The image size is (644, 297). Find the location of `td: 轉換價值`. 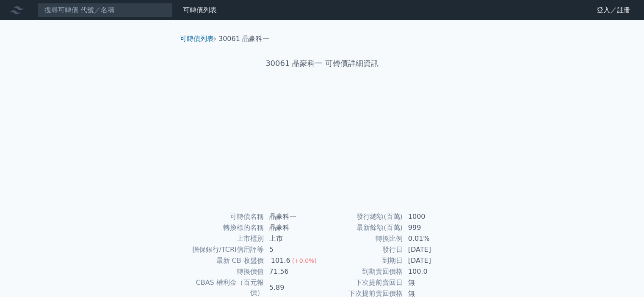

td: 轉換價值 is located at coordinates (223, 272).